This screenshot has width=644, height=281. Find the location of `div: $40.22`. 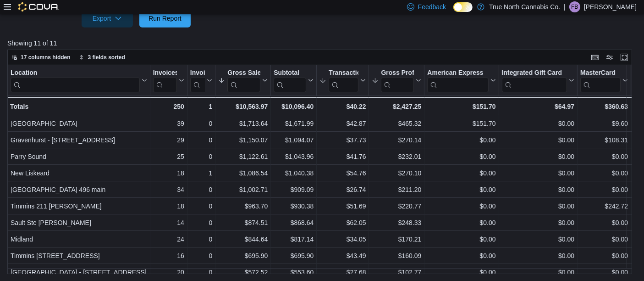

div: $40.22 is located at coordinates (342, 106).